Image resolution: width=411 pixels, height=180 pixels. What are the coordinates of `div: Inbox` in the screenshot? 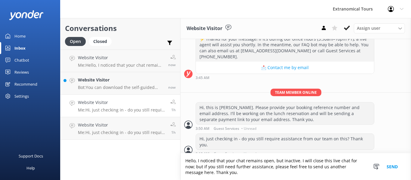 It's located at (20, 48).